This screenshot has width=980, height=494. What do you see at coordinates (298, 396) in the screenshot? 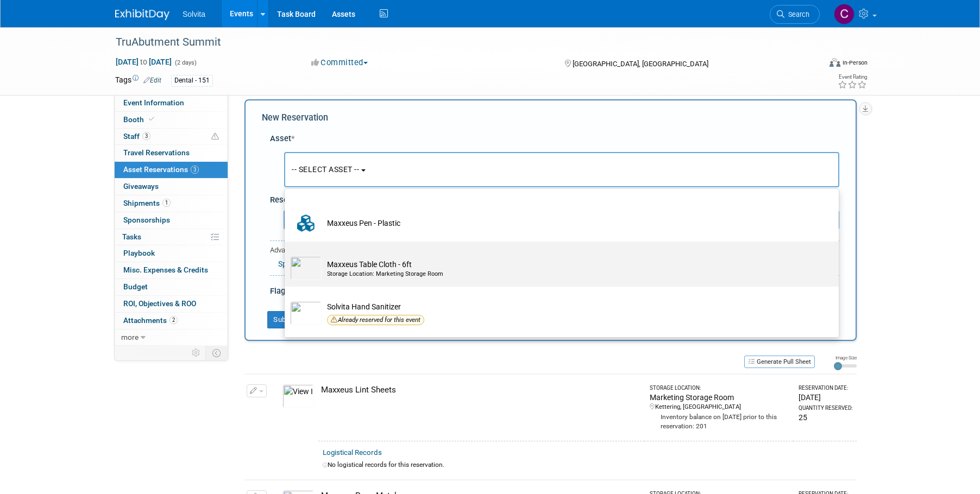
I see `img: View Images` at bounding box center [298, 396].